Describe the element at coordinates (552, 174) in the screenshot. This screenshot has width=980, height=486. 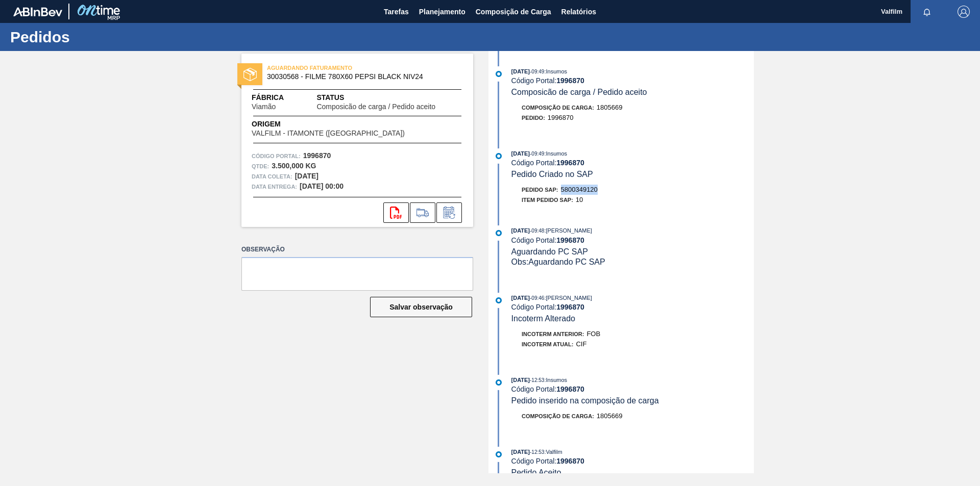
I see `span: Pedido Criado no SAP` at that location.